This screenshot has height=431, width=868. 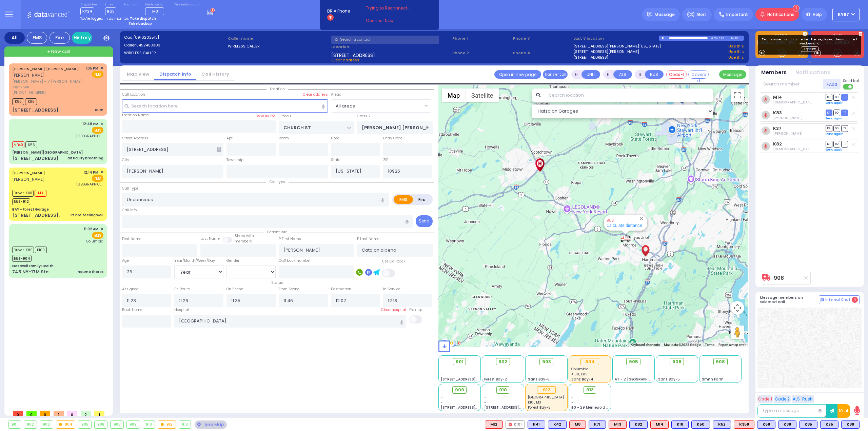 I want to click on label: Location Name, so click(x=135, y=115).